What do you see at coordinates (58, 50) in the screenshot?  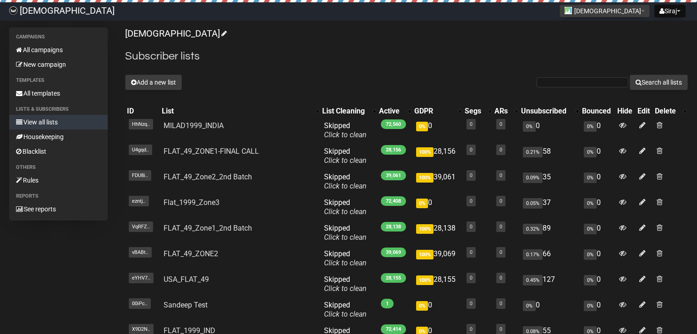 I see `a: All campaigns` at bounding box center [58, 50].